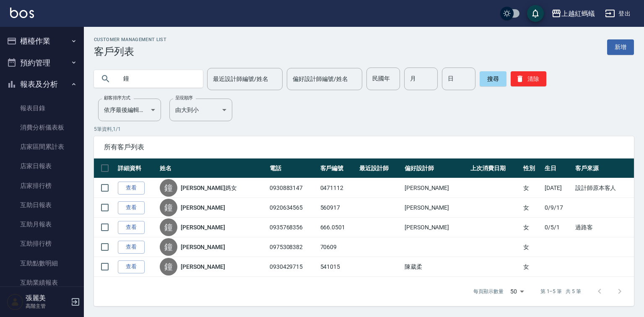  What do you see at coordinates (293, 208) in the screenshot?
I see `td: 0920634565` at bounding box center [293, 208].